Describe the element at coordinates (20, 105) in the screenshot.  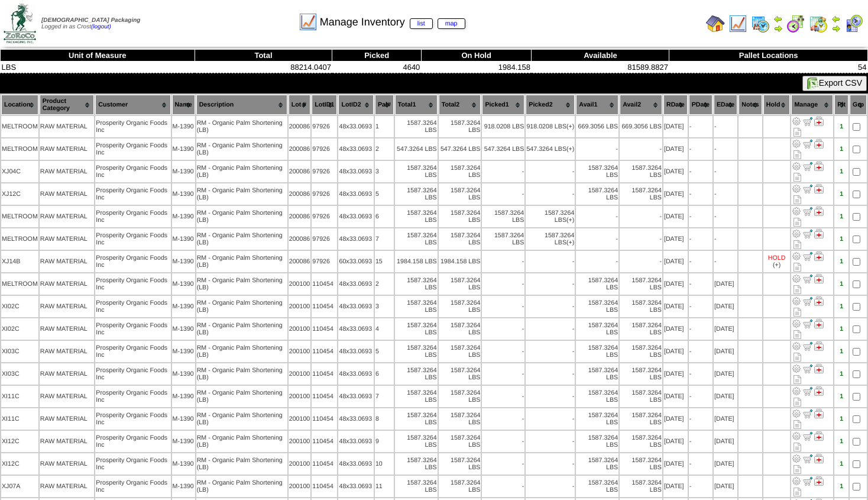
I see `th: Location` at that location.